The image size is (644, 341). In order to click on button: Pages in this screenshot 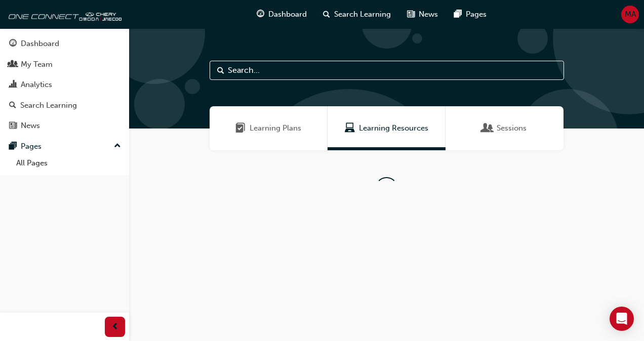, I will do `click(64, 146)`.